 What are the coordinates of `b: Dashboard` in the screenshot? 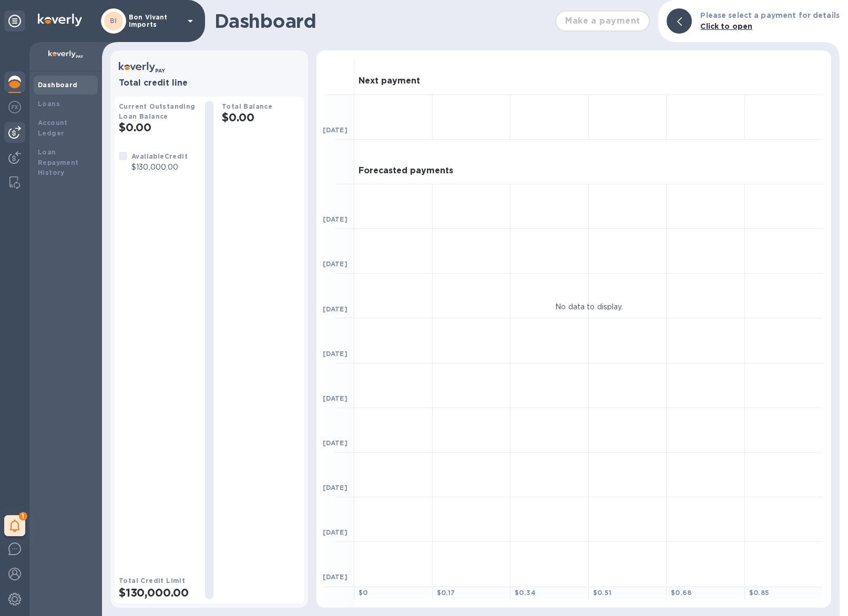 It's located at (58, 85).